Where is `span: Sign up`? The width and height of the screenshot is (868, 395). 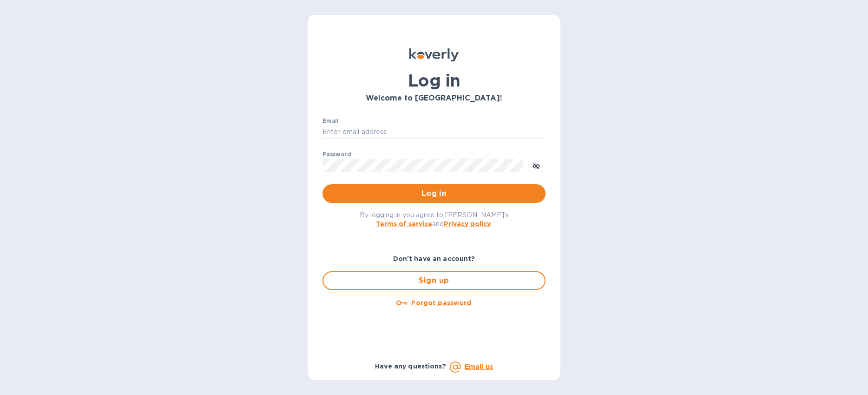 span: Sign up is located at coordinates (434, 281).